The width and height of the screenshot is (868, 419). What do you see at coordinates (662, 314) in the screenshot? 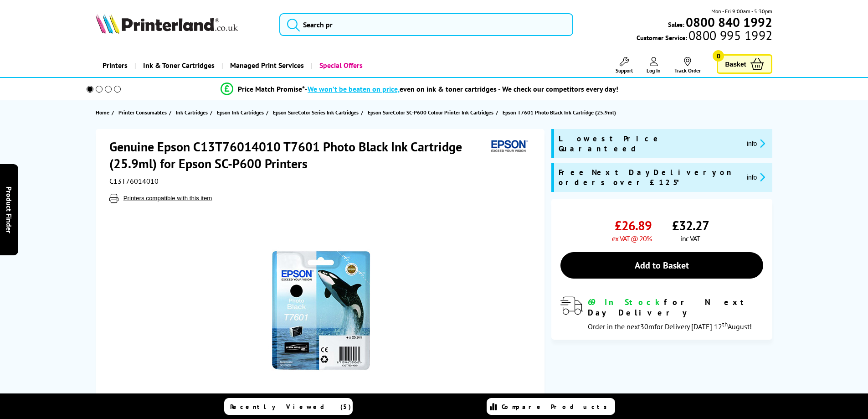
I see `div: modal_delivery` at bounding box center [662, 314].